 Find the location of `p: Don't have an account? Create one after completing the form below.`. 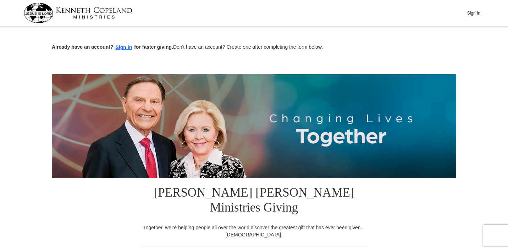

p: Don't have an account? Create one after completing the form below. is located at coordinates (254, 47).